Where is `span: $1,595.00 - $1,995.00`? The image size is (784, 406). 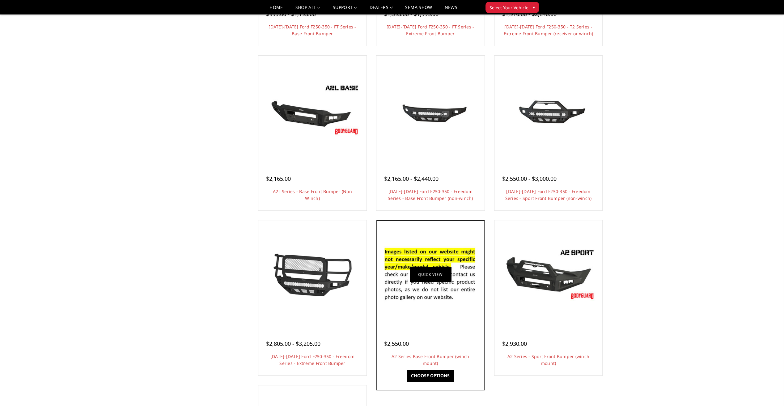 span: $1,595.00 - $1,995.00 is located at coordinates (412, 14).